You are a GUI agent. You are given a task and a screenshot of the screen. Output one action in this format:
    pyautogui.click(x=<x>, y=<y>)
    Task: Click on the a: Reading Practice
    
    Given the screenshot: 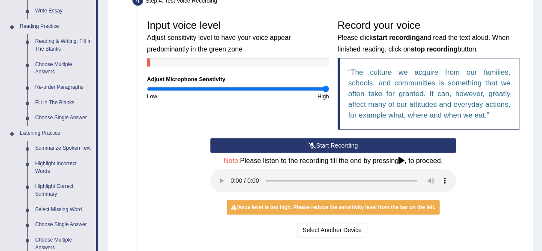 What is the action you would take?
    pyautogui.click(x=56, y=27)
    